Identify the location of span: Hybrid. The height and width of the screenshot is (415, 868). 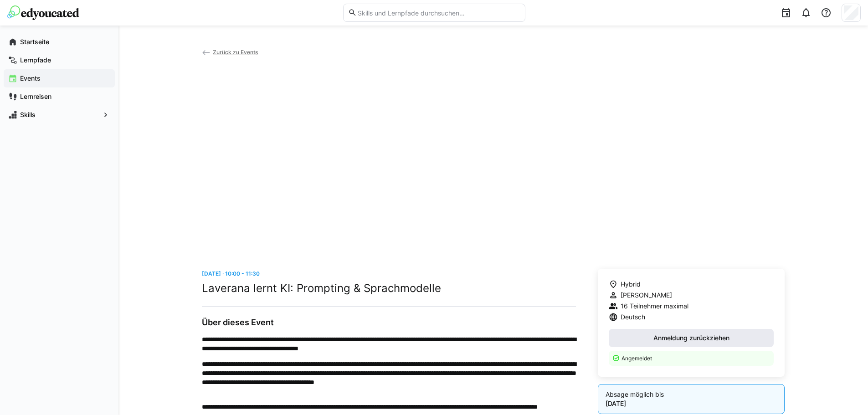
(630, 284).